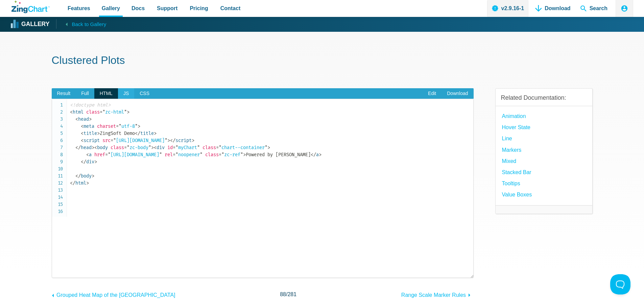 This screenshot has width=644, height=308. Describe the element at coordinates (90, 105) in the screenshot. I see `span: <!doctype html>` at that location.